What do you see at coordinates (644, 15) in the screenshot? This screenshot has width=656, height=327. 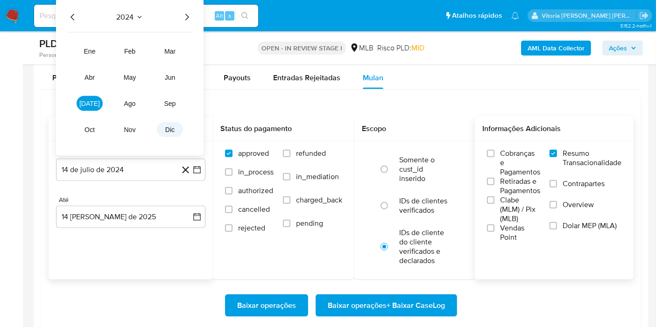 I see `a: Sair` at bounding box center [644, 15].